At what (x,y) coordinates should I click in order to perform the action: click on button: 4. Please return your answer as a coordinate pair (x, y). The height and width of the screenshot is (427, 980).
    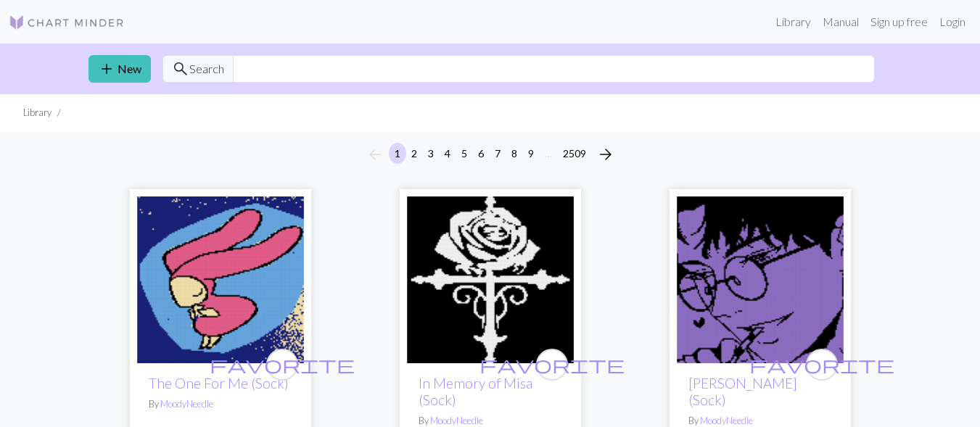
    Looking at the image, I should click on (447, 153).